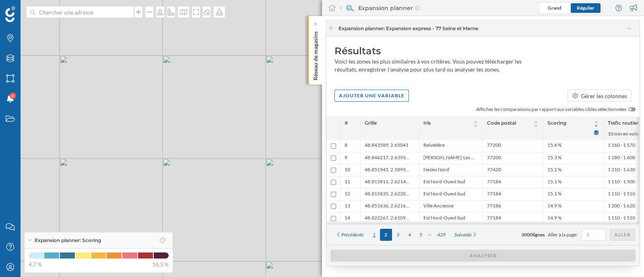  I want to click on span: 13, so click(347, 206).